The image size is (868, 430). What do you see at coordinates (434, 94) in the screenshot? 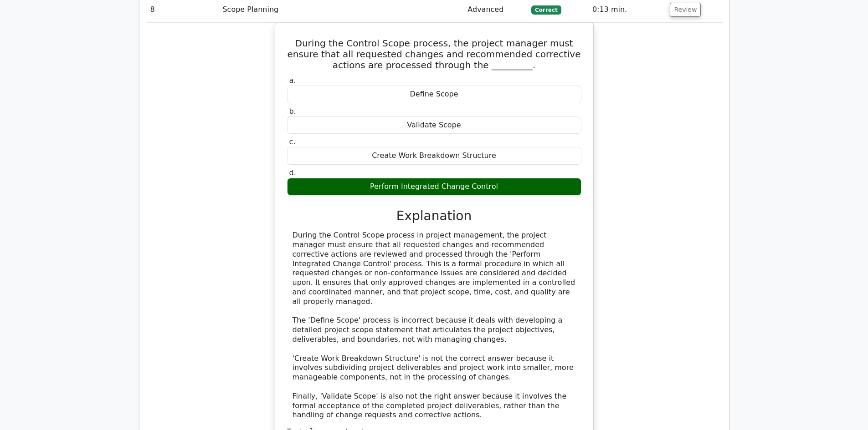
I see `div: Define Scope` at bounding box center [434, 94].